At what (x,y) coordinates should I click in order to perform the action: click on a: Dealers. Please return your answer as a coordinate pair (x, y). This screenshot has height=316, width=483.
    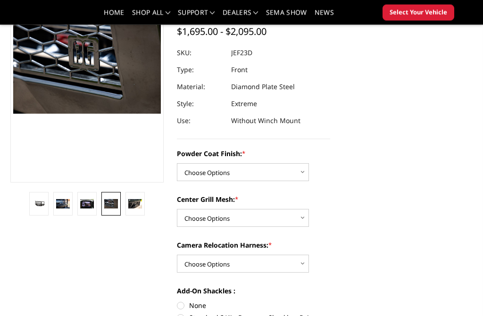
    Looking at the image, I should click on (240, 16).